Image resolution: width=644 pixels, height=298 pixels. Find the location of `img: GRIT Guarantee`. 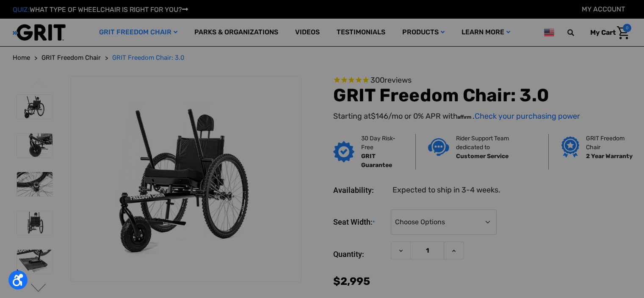

img: GRIT Guarantee is located at coordinates (344, 152).